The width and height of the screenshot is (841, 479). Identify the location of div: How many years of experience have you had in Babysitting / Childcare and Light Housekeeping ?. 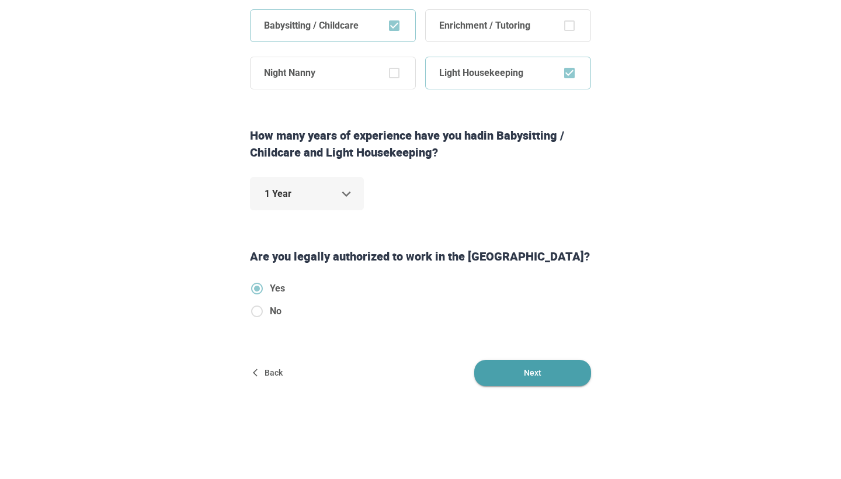
(420, 144).